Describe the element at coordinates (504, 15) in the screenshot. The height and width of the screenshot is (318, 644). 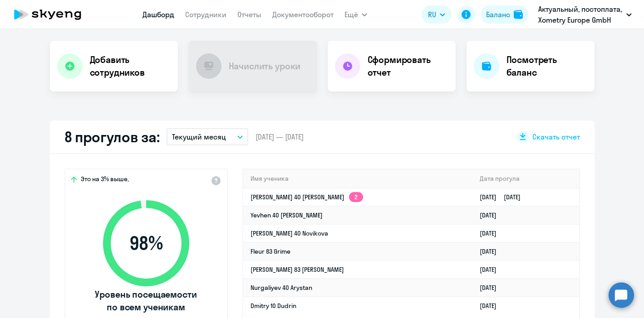
I see `button: Балансbalance` at that location.